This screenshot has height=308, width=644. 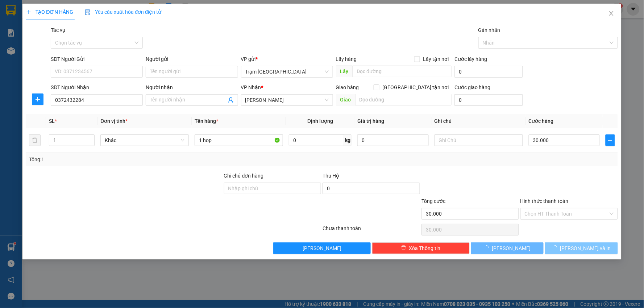 What do you see at coordinates (35, 140) in the screenshot?
I see `button: delete` at bounding box center [35, 140].